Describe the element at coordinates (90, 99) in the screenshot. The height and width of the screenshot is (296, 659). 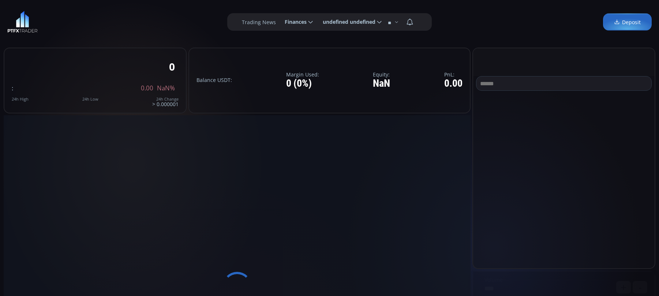
I see `div: 24h Low` at that location.